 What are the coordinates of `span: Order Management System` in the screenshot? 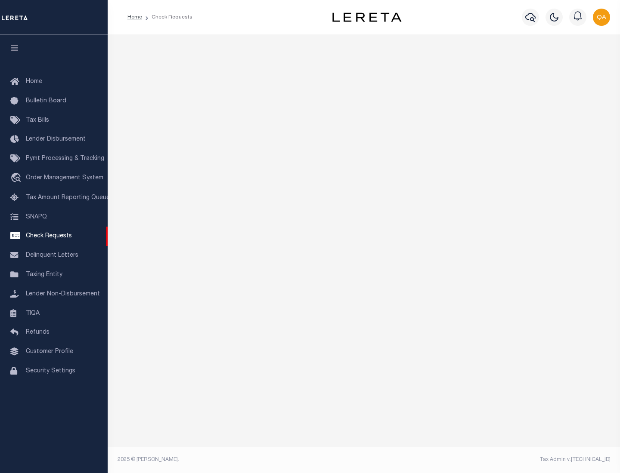 It's located at (65, 178).